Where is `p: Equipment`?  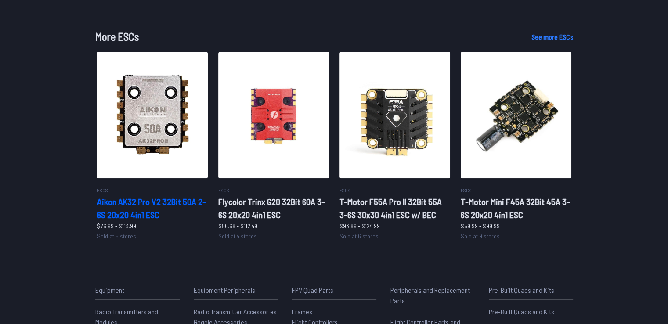
p: Equipment is located at coordinates (137, 290).